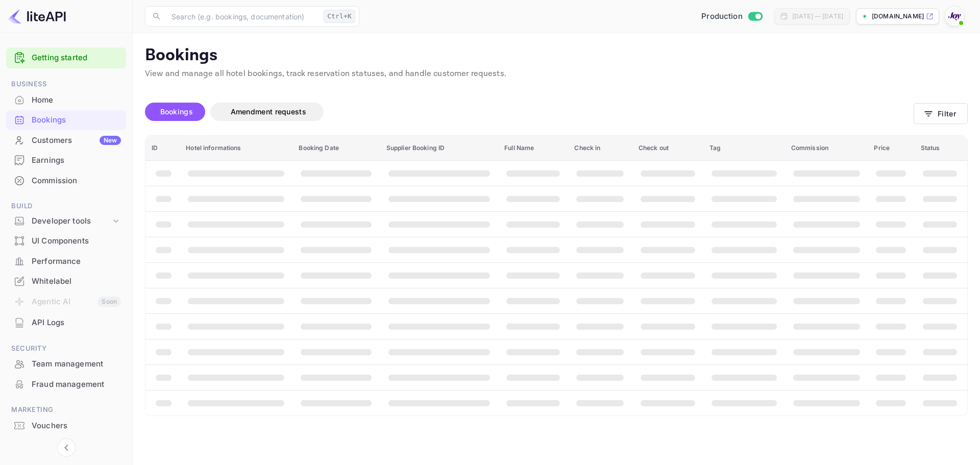 The width and height of the screenshot is (980, 465). What do you see at coordinates (732, 16) in the screenshot?
I see `div: Switch to Sandbox mode` at bounding box center [732, 16].